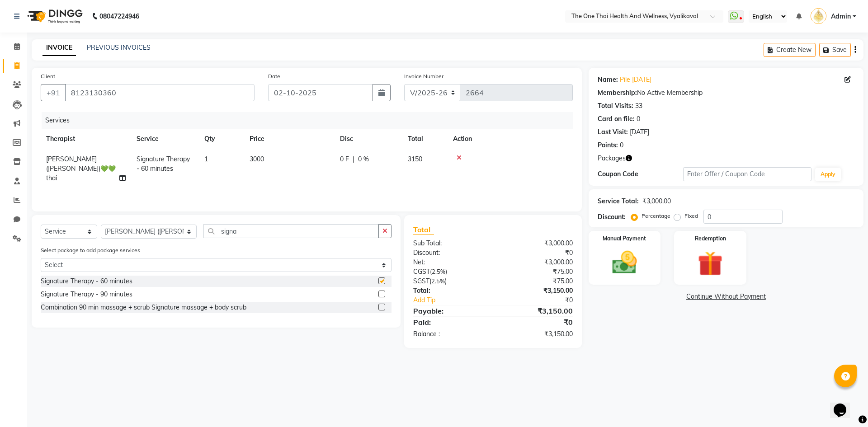 The width and height of the screenshot is (868, 427). I want to click on label: Fixed, so click(691, 216).